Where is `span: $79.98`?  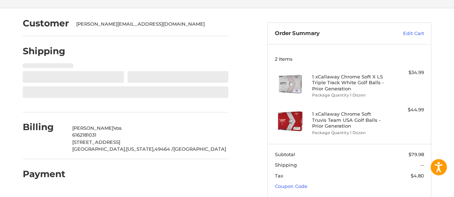
span: $79.98 is located at coordinates (416, 154).